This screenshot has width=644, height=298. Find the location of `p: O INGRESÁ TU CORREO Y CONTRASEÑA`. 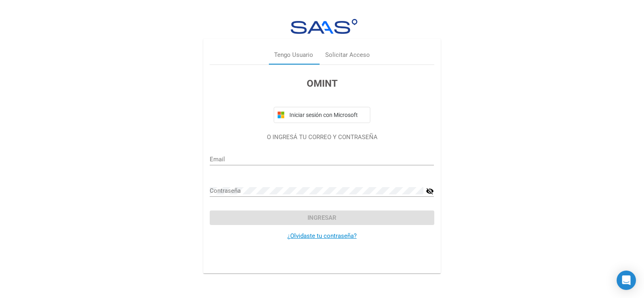

p: O INGRESÁ TU CORREO Y CONTRASEÑA is located at coordinates (322, 137).